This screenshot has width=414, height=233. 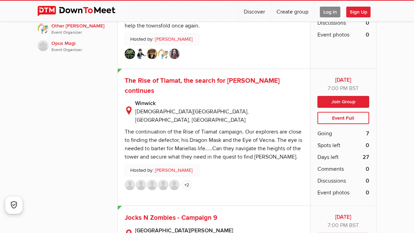 I want to click on a: Create group, so click(x=292, y=11).